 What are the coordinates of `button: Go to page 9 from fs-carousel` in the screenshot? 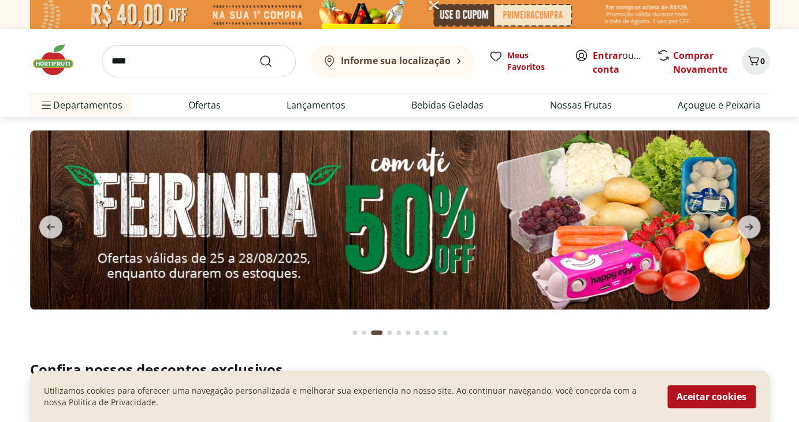 It's located at (436, 333).